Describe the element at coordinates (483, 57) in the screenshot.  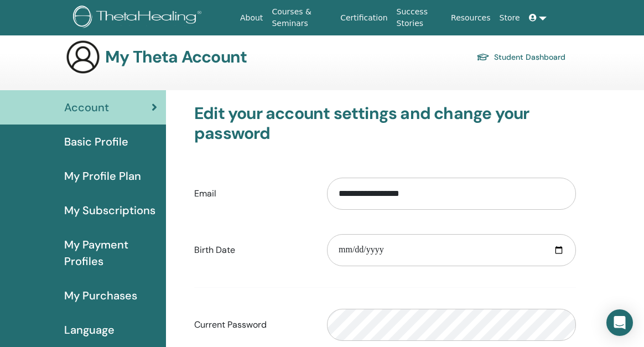
I see `img: graduation-cap.svg` at that location.